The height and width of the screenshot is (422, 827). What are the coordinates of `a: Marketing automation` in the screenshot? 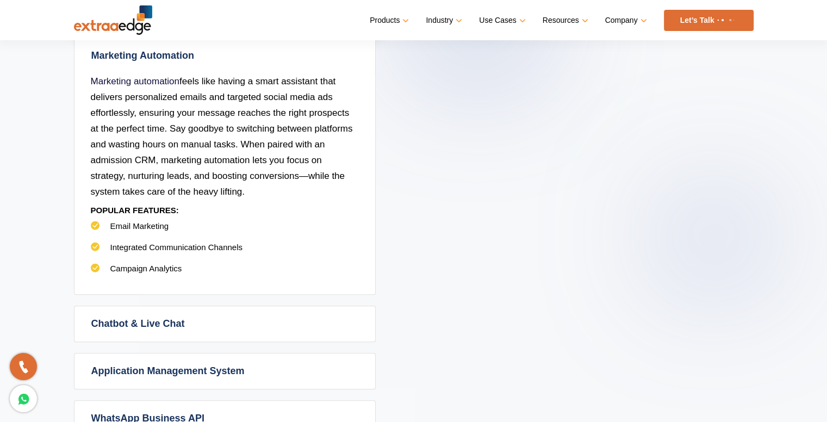 It's located at (135, 81).